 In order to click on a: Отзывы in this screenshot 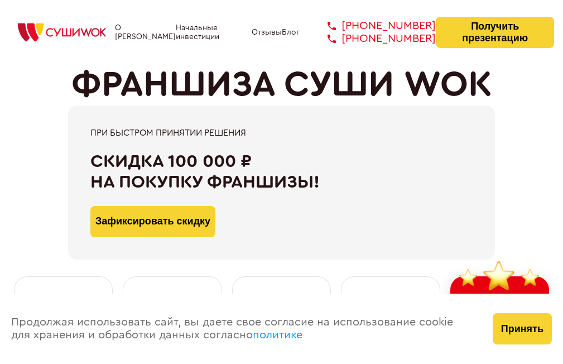, I will do `click(267, 32)`.